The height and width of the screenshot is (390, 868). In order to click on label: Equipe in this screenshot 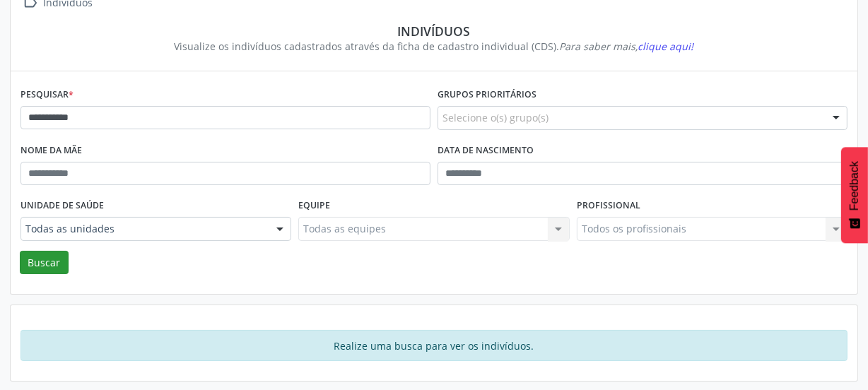, I will do `click(314, 206)`.